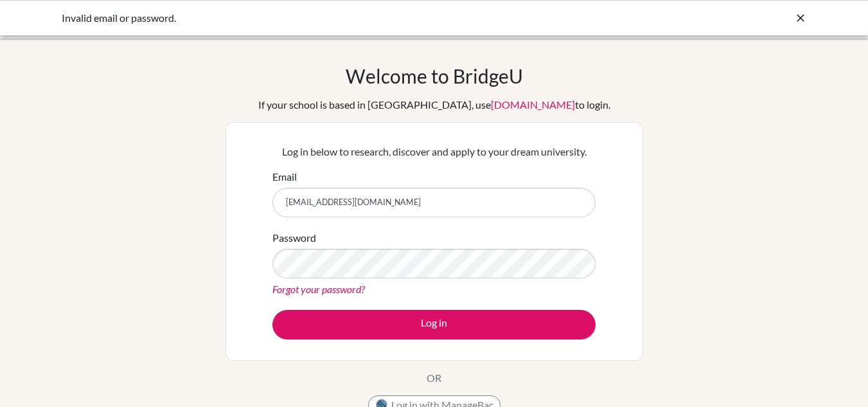 The width and height of the screenshot is (868, 407). Describe the element at coordinates (319, 289) in the screenshot. I see `a: Forgot your password?` at that location.